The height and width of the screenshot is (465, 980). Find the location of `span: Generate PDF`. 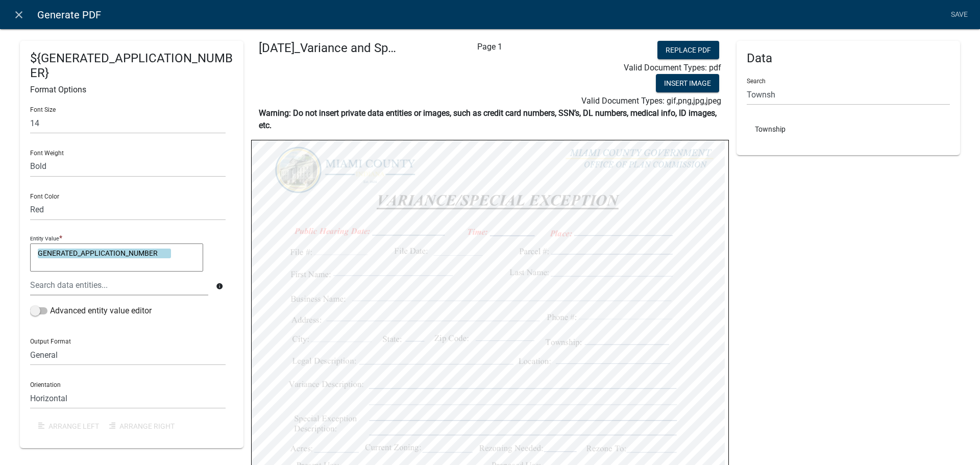

span: Generate PDF is located at coordinates (69, 15).